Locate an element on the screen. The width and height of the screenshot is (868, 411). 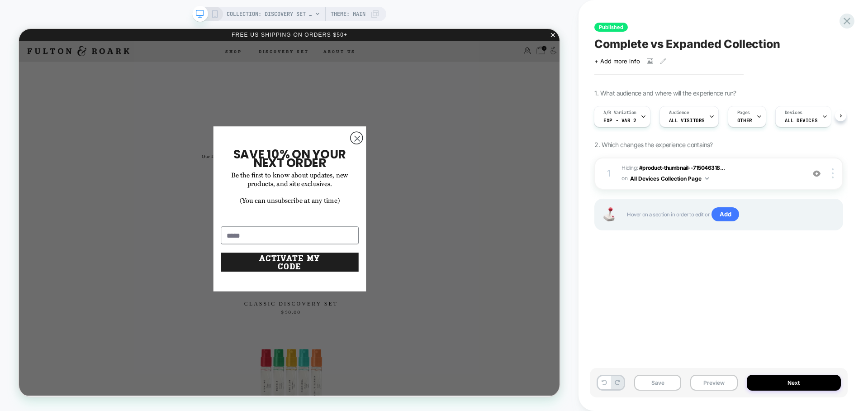
span: Exp - Var 2 is located at coordinates (619, 120).